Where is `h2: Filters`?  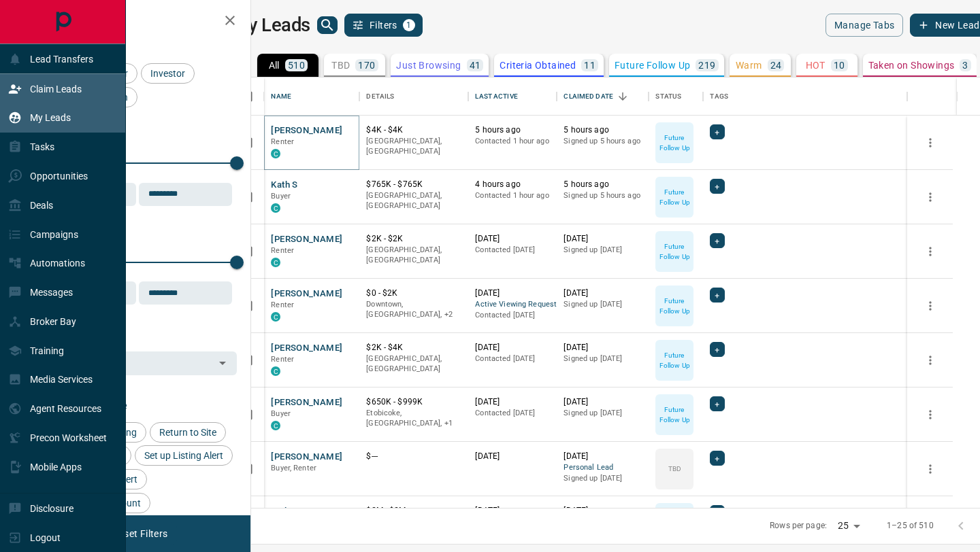 h2: Filters is located at coordinates (140, 22).